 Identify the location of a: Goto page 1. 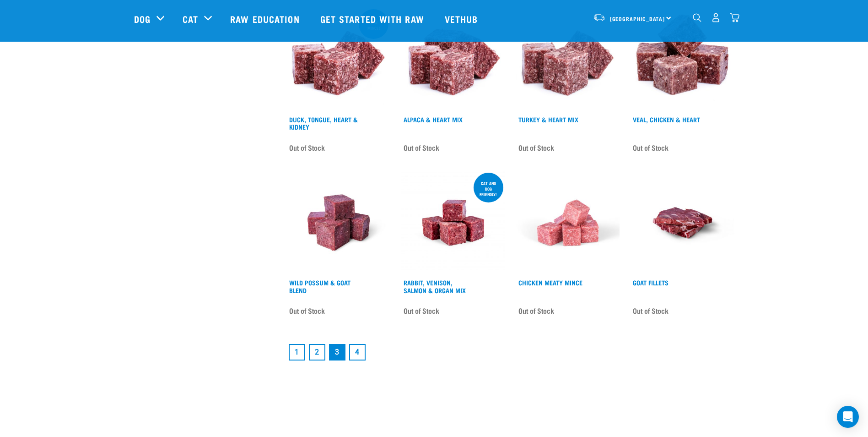
(297, 352).